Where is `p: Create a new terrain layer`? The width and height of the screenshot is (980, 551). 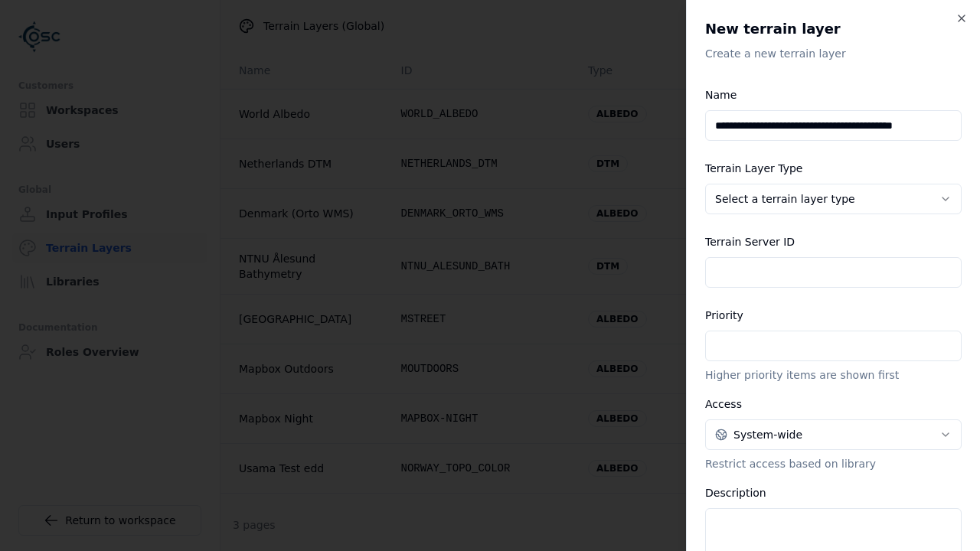 p: Create a new terrain layer is located at coordinates (833, 53).